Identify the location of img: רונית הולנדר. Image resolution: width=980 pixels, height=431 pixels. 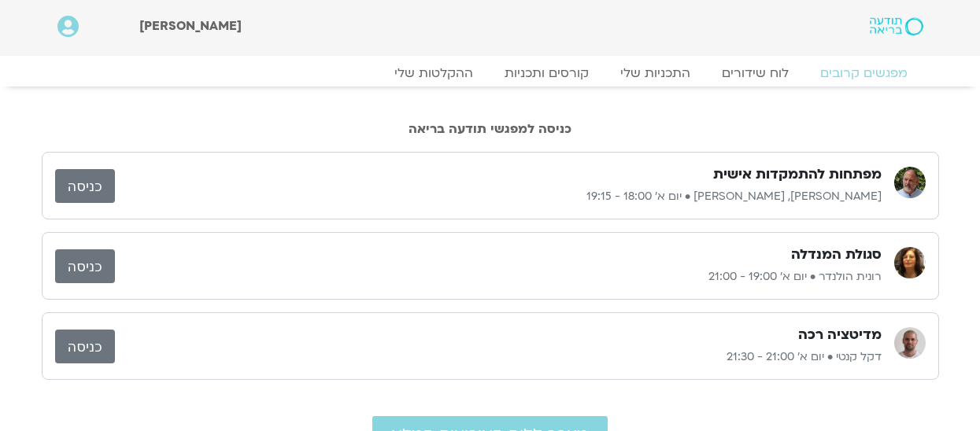
(910, 263).